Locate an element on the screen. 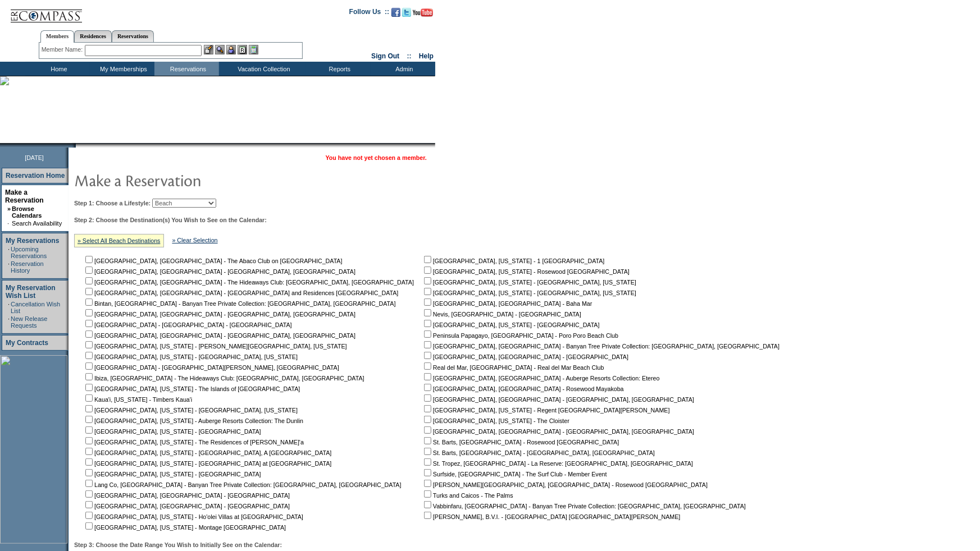 Image resolution: width=980 pixels, height=551 pixels. img: b_calculator.gif is located at coordinates (253, 50).